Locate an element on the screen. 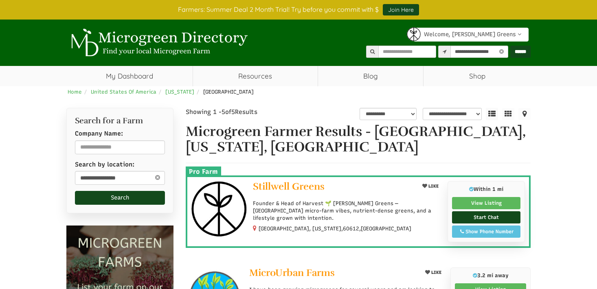 Image resolution: width=597 pixels, height=289 pixels. h2: Search for a Farm is located at coordinates (120, 121).